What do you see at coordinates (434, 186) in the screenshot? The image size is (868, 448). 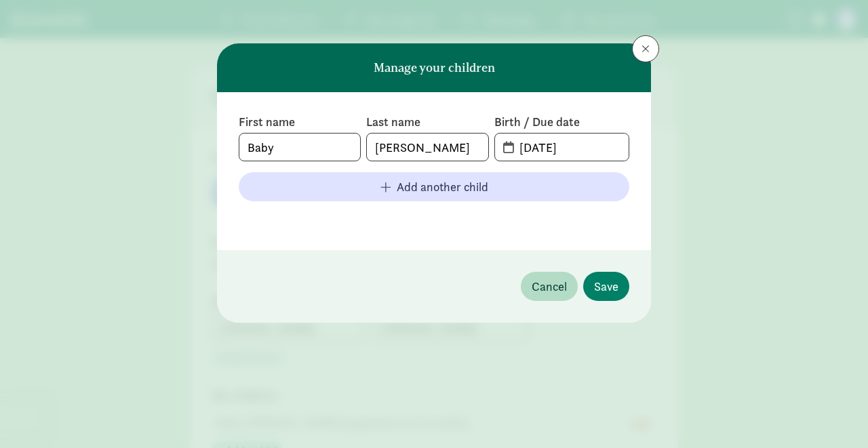 I see `button: Add another child` at bounding box center [434, 186].